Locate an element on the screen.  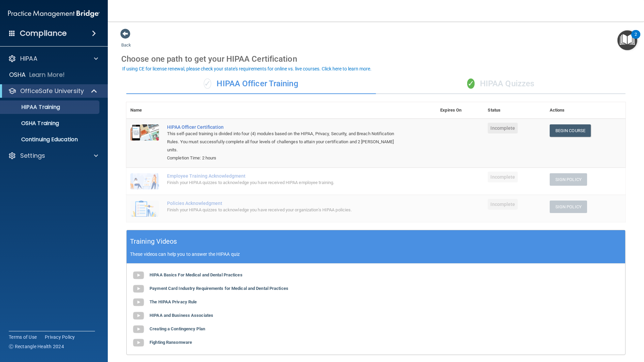
div: HIPAA Quizzes is located at coordinates (501, 84).